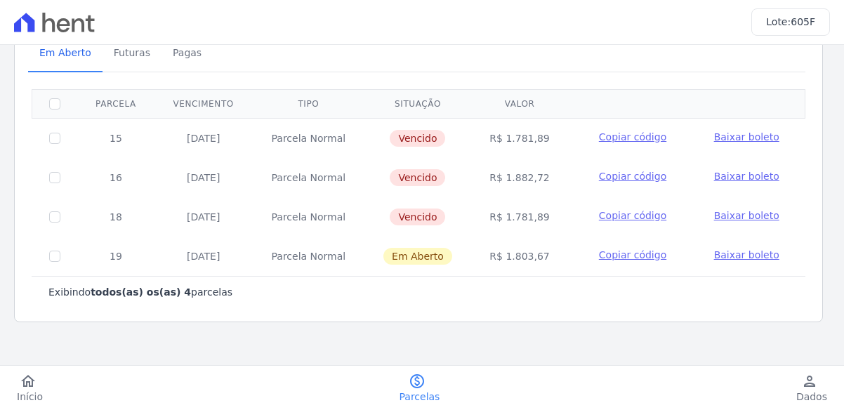 Image resolution: width=844 pixels, height=410 pixels. Describe the element at coordinates (116, 178) in the screenshot. I see `td: 16` at that location.